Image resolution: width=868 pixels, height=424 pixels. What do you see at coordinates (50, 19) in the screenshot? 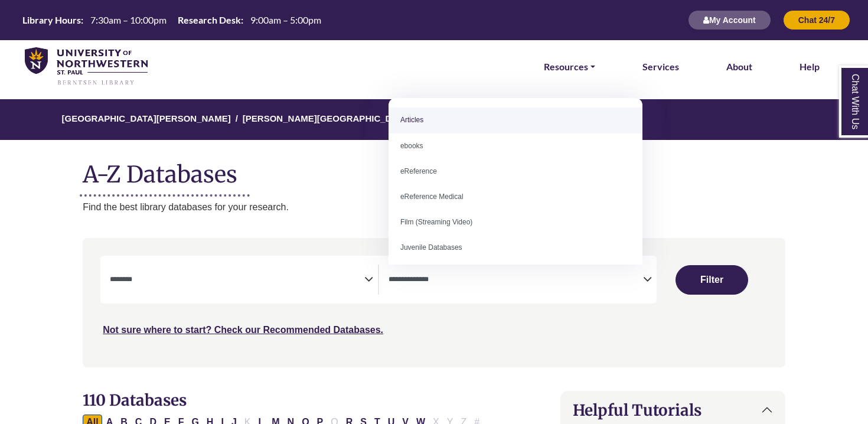
I see `th: Library Hours:` at bounding box center [50, 19].